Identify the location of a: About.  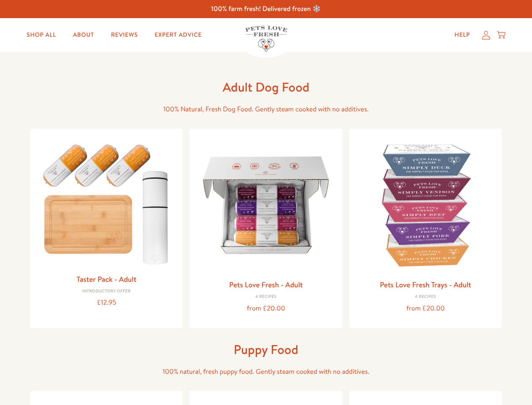
(83, 35).